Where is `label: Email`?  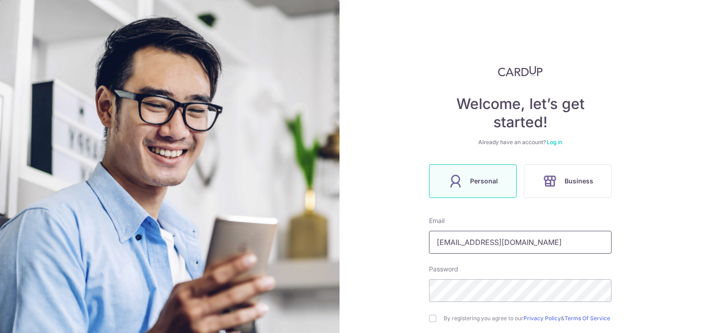
label: Email is located at coordinates (437, 221).